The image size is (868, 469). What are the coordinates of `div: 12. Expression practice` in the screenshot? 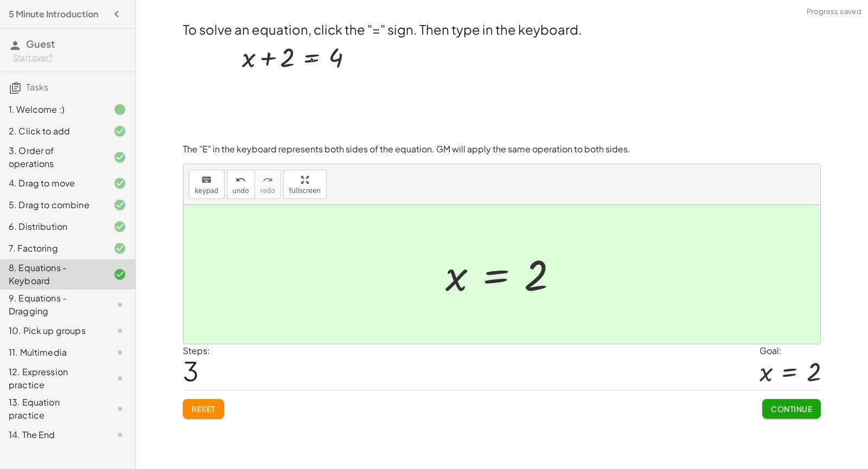 It's located at (52, 378).